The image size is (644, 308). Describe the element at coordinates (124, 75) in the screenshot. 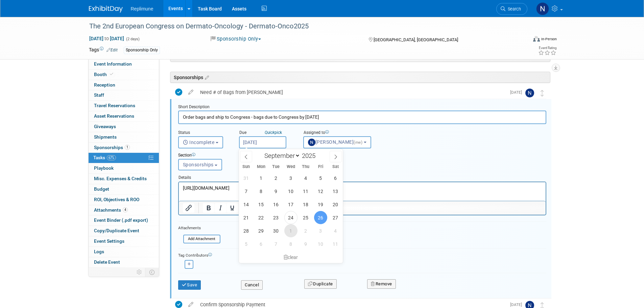

I see `a: Booth` at that location.